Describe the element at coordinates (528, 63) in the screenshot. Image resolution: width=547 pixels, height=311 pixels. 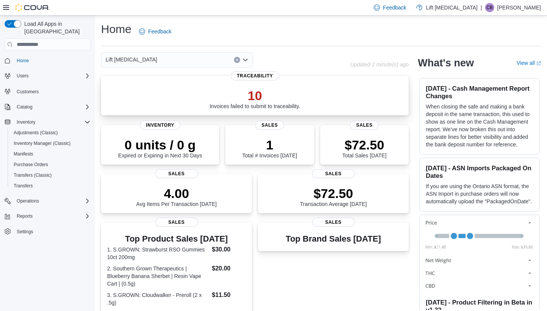
I see `a: View allExternal link` at that location.